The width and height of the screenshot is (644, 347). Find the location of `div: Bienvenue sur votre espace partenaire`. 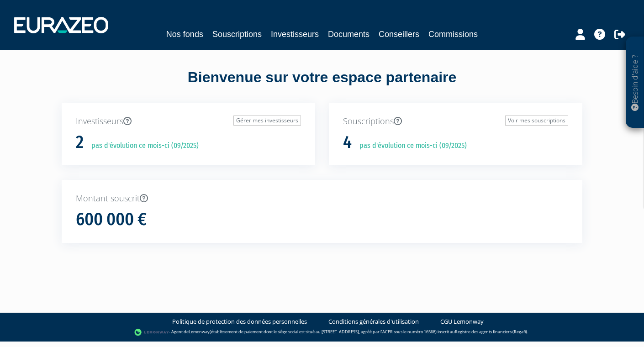

div: Bienvenue sur votre espace partenaire is located at coordinates (322, 85).